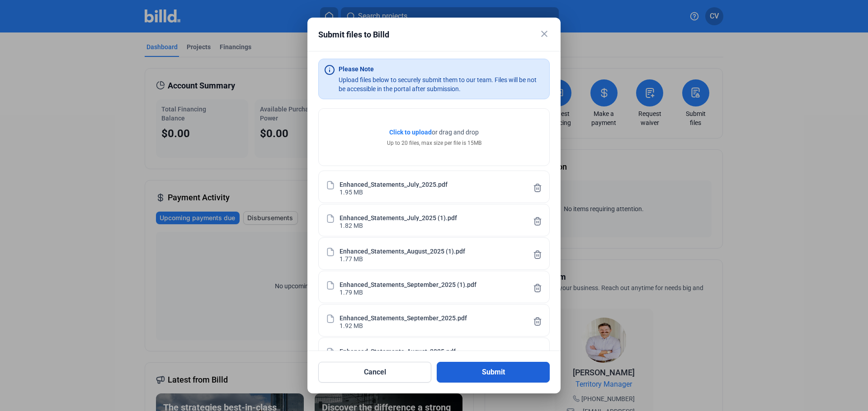 Image resolution: width=868 pixels, height=411 pixels. What do you see at coordinates (351, 225) in the screenshot?
I see `div: 1.82 MB` at bounding box center [351, 225].